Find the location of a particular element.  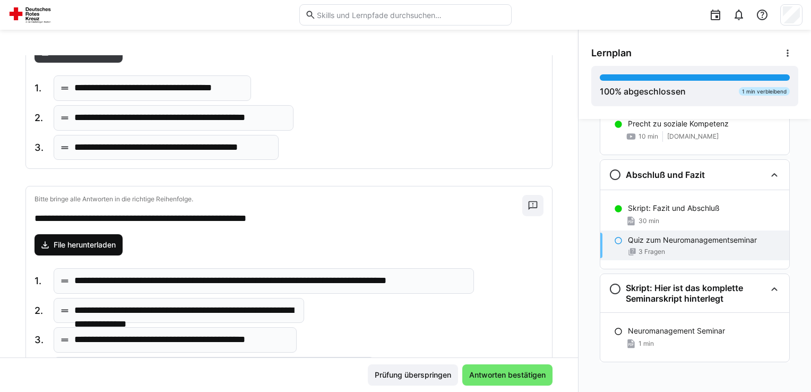

span: Prüfung überspringen is located at coordinates (413, 375).